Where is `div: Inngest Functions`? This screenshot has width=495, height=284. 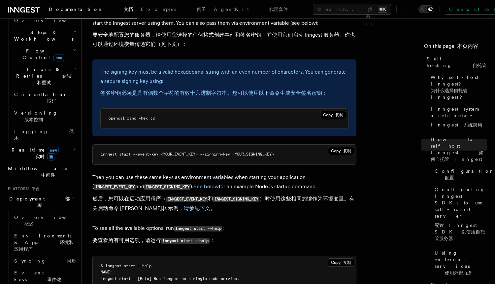
div: Inngest Functions is located at coordinates (41, 79).